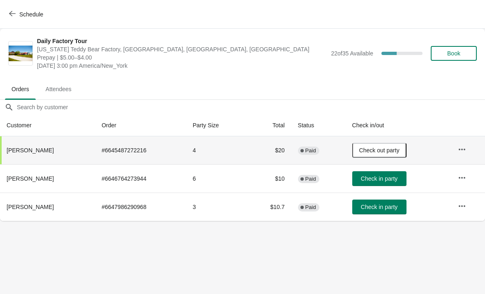  Describe the element at coordinates (27, 14) in the screenshot. I see `button: Schedule` at that location.